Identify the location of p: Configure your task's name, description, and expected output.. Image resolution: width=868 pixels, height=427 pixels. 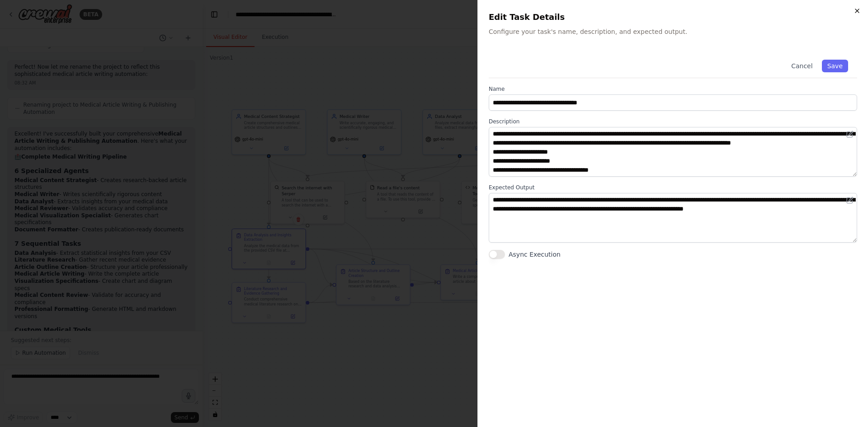
(673, 32).